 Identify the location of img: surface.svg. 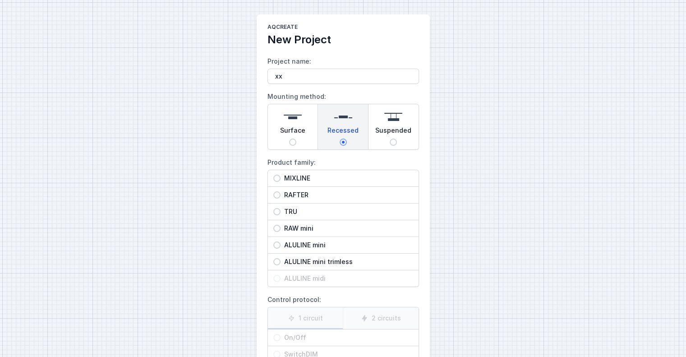
(293, 117).